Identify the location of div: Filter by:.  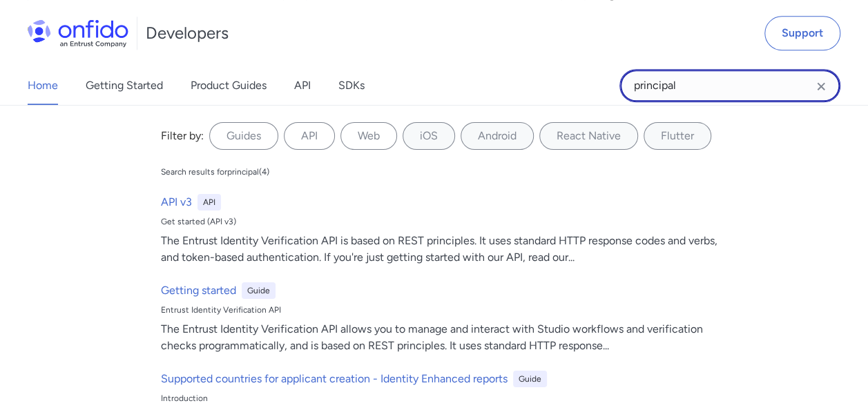
(183, 136).